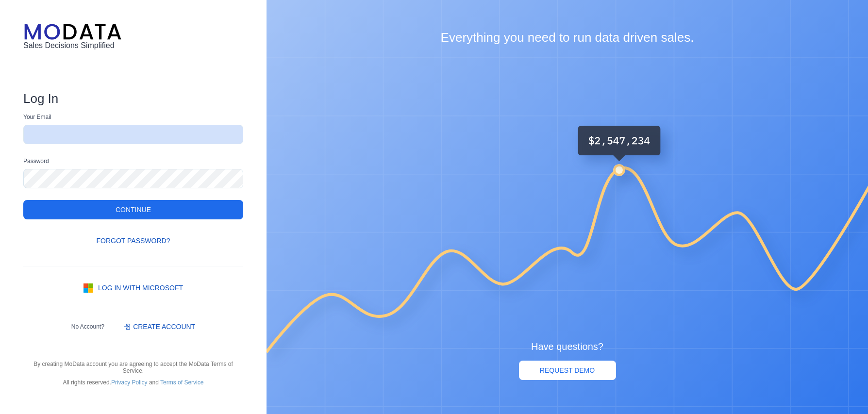 The width and height of the screenshot is (868, 414). Describe the element at coordinates (181, 383) in the screenshot. I see `a: Terms of Service` at that location.